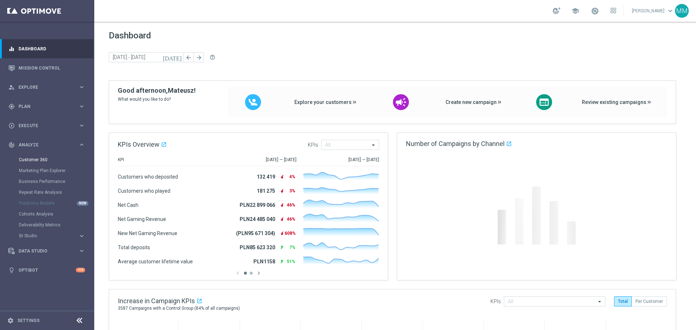 The width and height of the screenshot is (696, 330). Describe the element at coordinates (682, 11) in the screenshot. I see `div: MM` at that location.